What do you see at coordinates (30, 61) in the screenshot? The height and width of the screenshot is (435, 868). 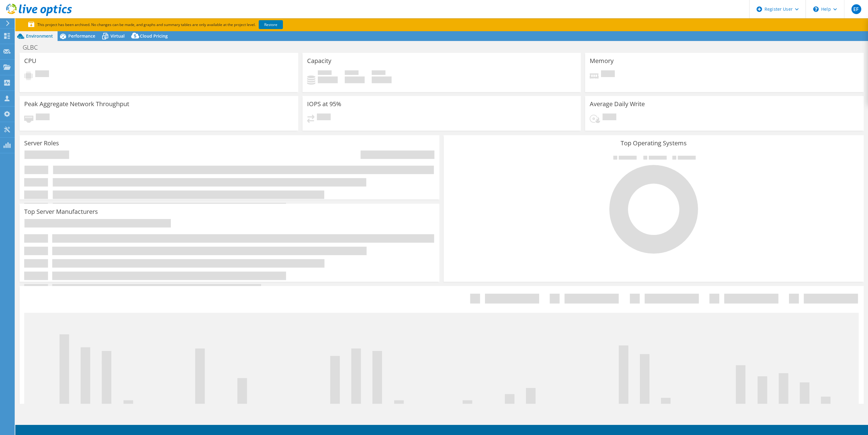 I see `h3: CPU` at bounding box center [30, 61].